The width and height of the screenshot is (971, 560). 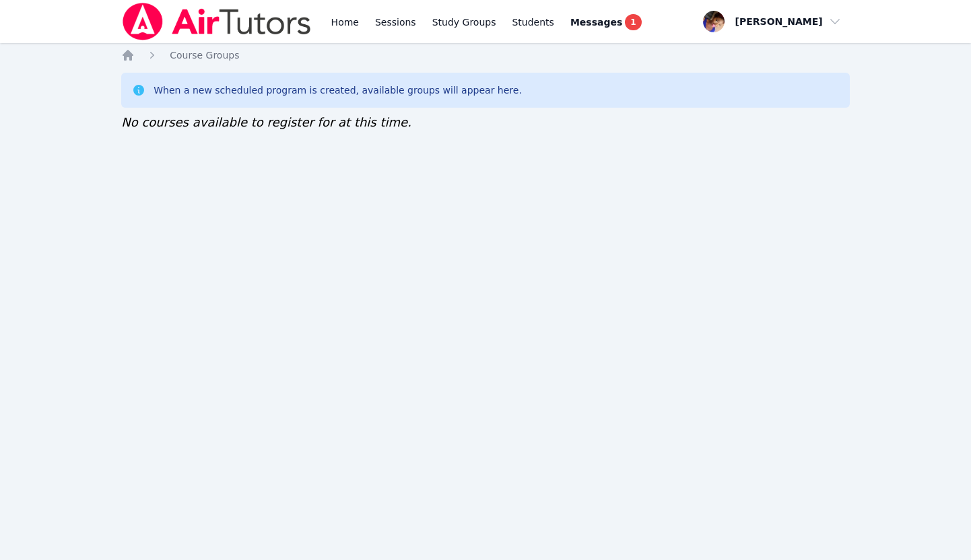 I want to click on a: Course Groups, so click(x=204, y=55).